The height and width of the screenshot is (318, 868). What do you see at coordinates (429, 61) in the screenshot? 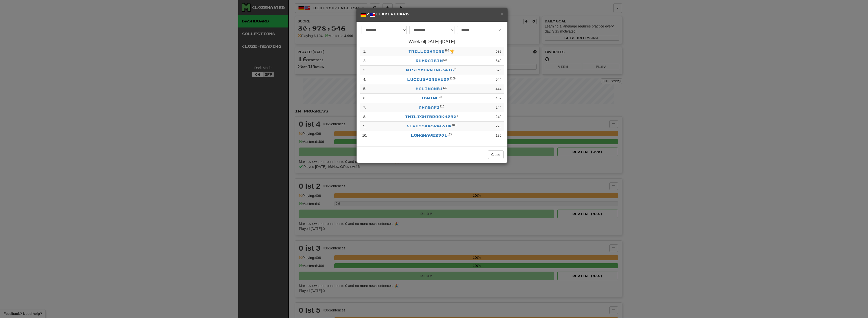
I see `a: rumraisin` at bounding box center [429, 61].